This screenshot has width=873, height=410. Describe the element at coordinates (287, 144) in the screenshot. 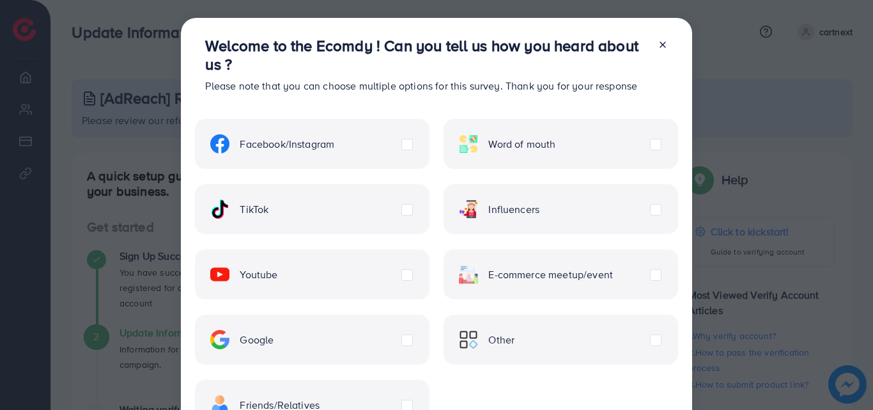

I see `span: Facebook/Instagram` at that location.